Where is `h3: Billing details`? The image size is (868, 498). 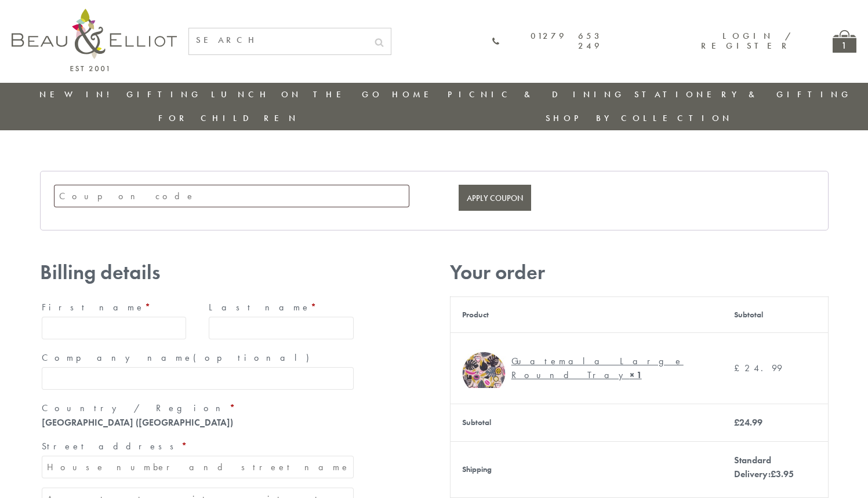
h3: Billing details is located at coordinates (198, 272).